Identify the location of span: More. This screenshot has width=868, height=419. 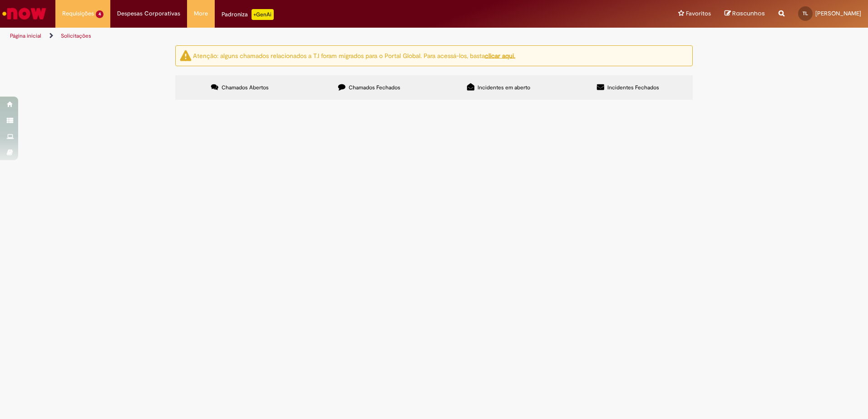
(200, 14).